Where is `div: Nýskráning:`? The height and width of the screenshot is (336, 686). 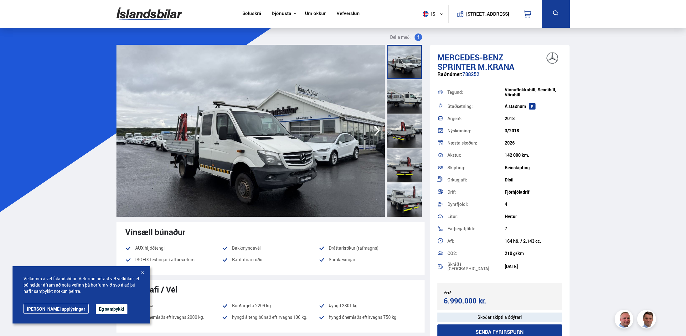
div: Nýskráning: is located at coordinates (476, 131).